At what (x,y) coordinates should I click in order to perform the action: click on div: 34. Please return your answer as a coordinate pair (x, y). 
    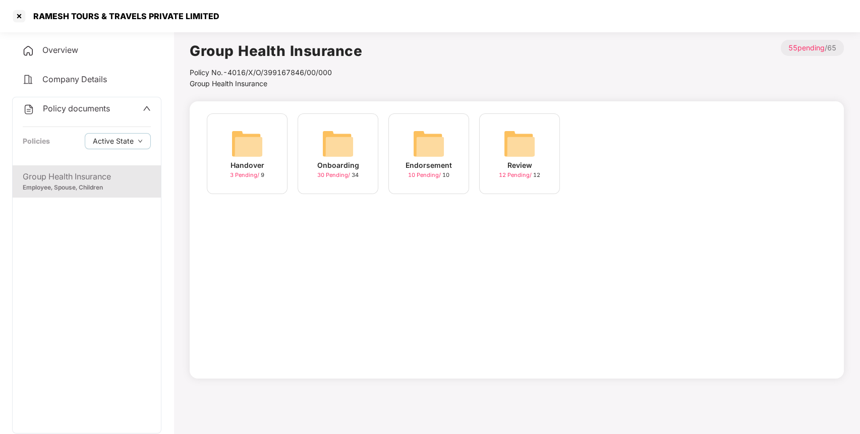
    Looking at the image, I should click on (338, 175).